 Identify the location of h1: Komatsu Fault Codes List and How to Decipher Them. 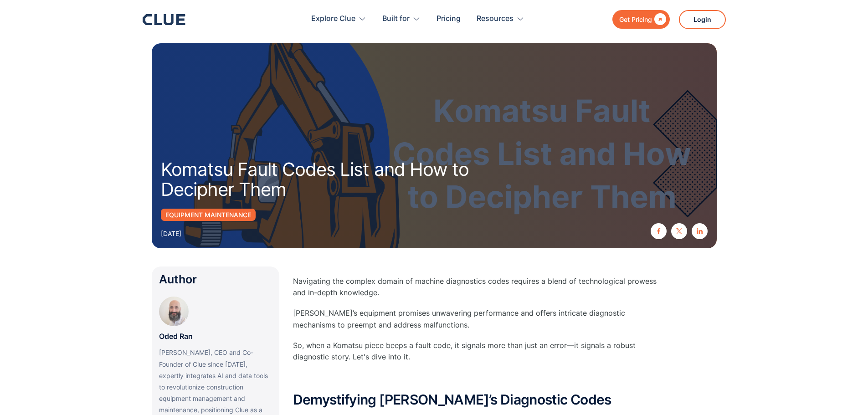
(352, 179).